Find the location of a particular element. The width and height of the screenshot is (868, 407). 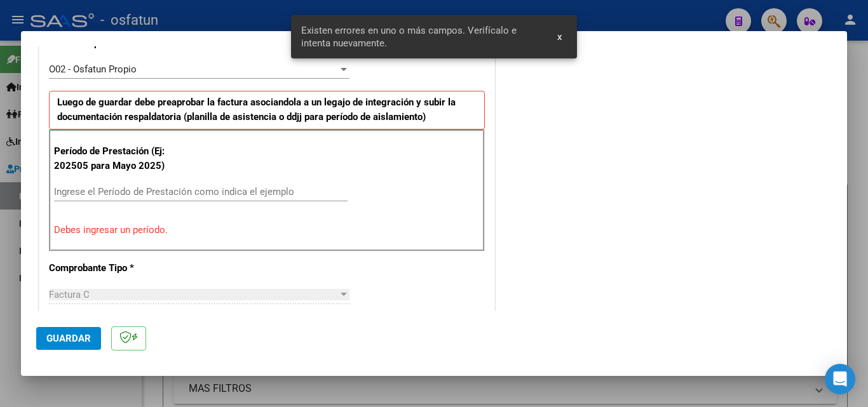

p: Período de Prestación (Ej: 202505 para Mayo 2025) is located at coordinates (118, 158).